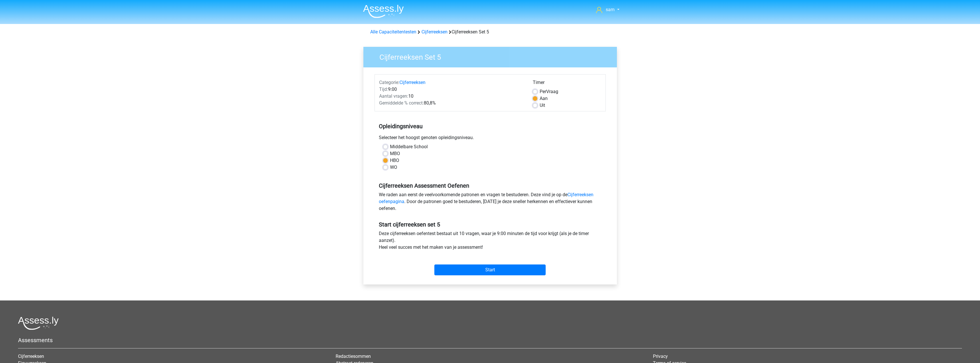 This screenshot has height=363, width=980. What do you see at coordinates (610, 9) in the screenshot?
I see `span: sam` at bounding box center [610, 9].